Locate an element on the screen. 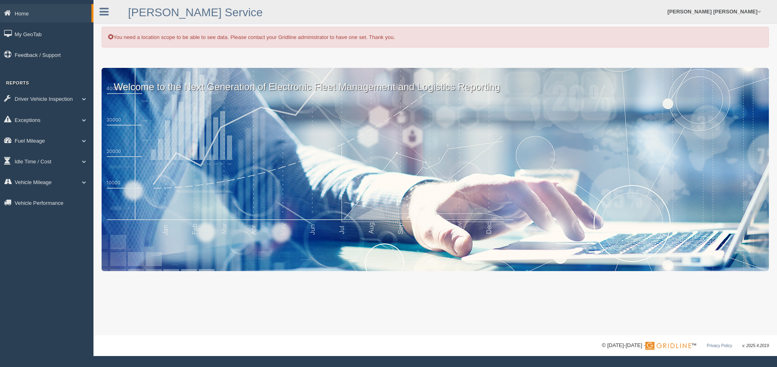 This screenshot has width=777, height=367. span: v. 2025.4.2019 is located at coordinates (756, 346).